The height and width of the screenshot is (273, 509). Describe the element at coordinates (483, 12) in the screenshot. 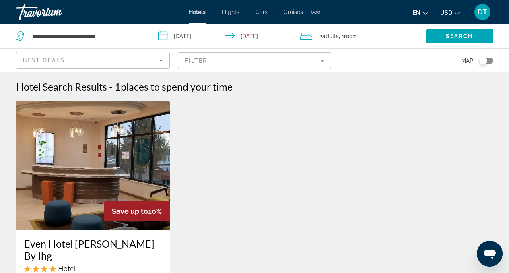

I see `span: DT` at that location.